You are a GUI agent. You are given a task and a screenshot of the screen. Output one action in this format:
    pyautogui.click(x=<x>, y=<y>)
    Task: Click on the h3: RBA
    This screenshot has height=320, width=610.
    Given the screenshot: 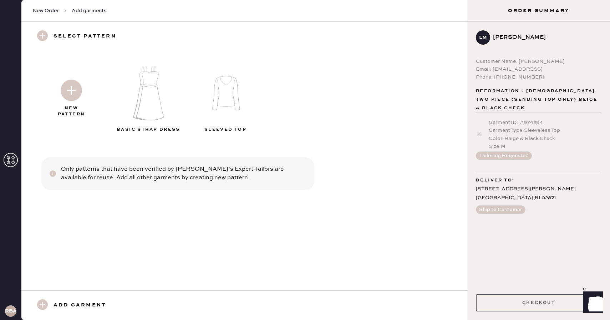 What is the action you would take?
    pyautogui.click(x=11, y=311)
    